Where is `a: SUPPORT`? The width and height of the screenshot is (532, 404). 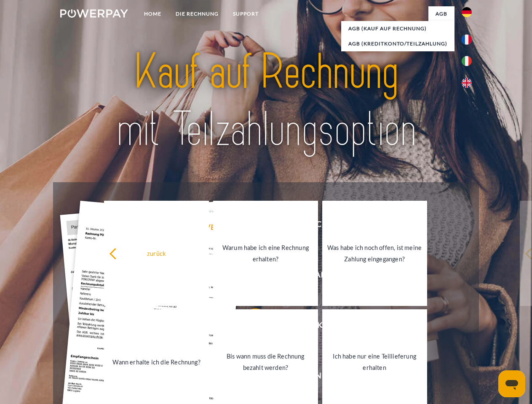
a: SUPPORT is located at coordinates (245, 14).